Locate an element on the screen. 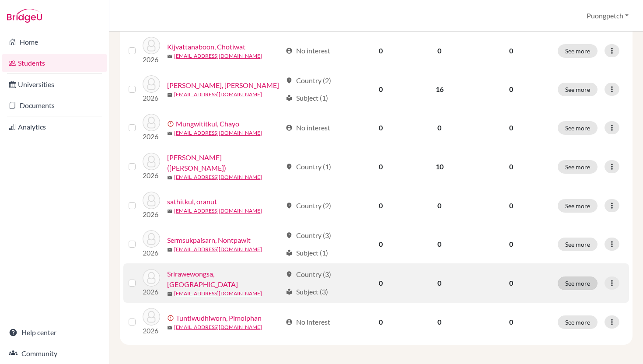 The width and height of the screenshot is (643, 364). img: Sermsukpaisarn, Nontpawit is located at coordinates (151, 239).